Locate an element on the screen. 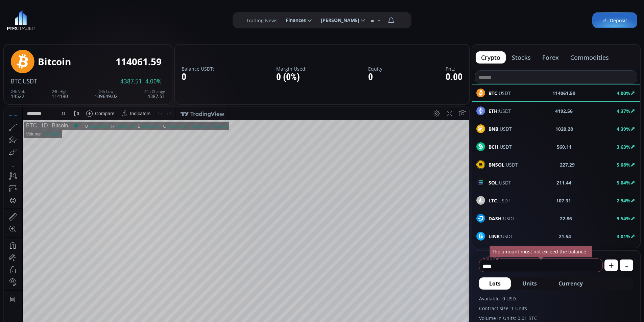  div: 24h High is located at coordinates (60, 92).